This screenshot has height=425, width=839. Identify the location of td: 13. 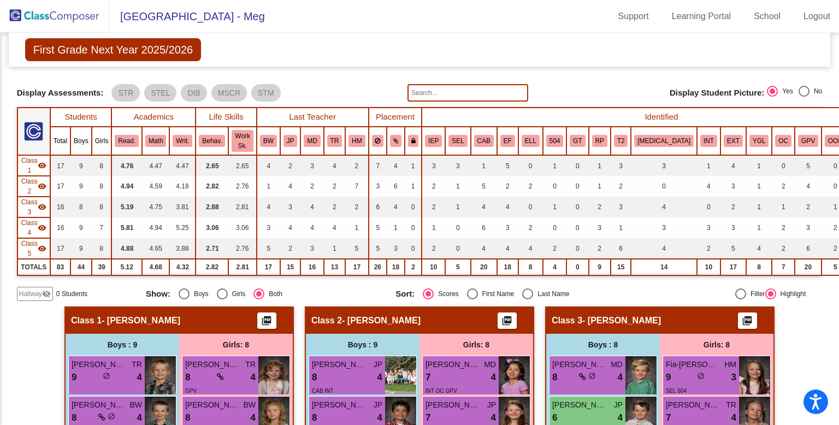
(335, 267).